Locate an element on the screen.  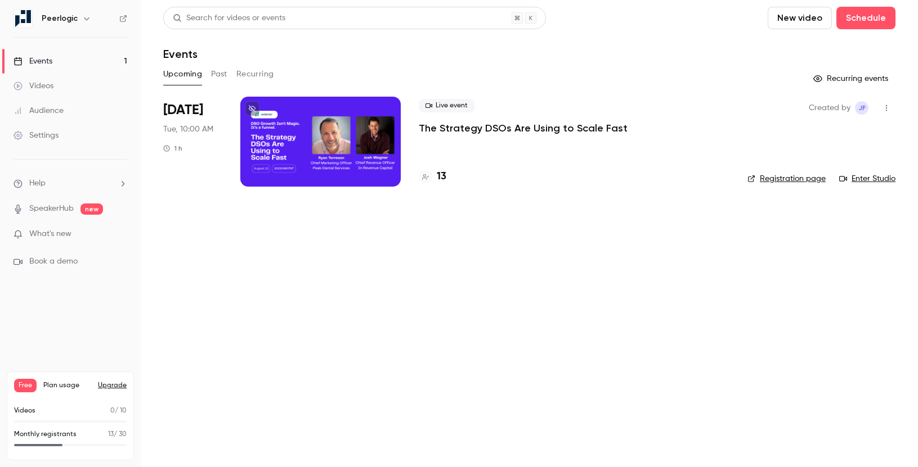
span: Tue, 10:00 AM is located at coordinates (188, 129).